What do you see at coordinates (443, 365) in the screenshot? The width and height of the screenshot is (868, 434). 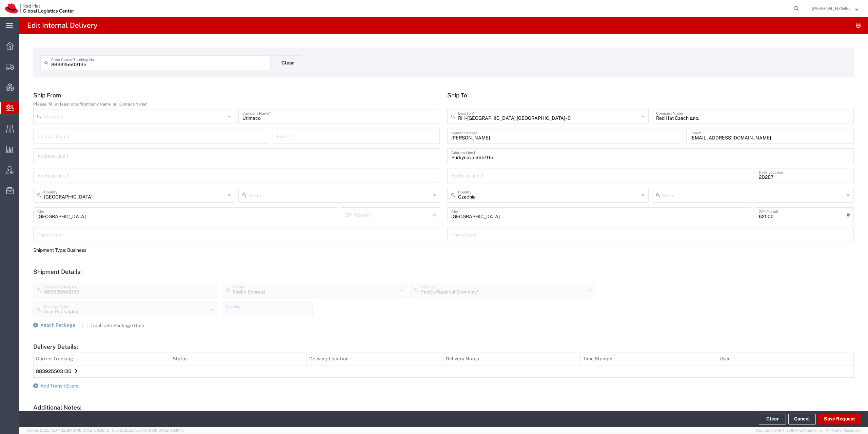 I see `table: Delivery Details:` at bounding box center [443, 365].